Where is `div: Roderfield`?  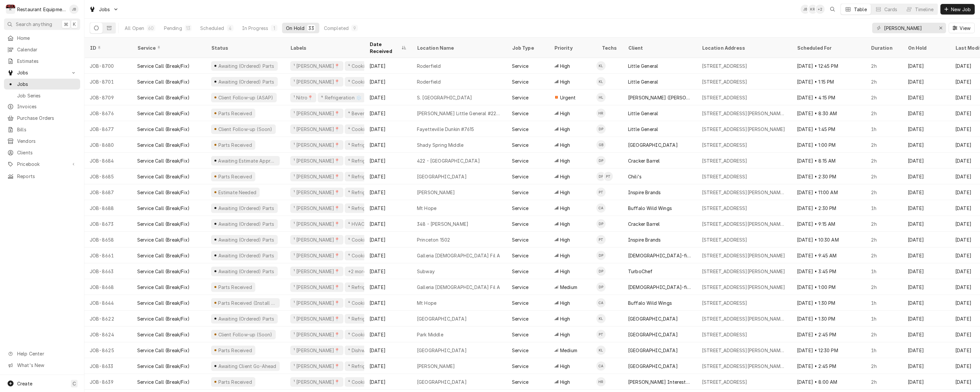 div: Roderfield is located at coordinates (429, 66).